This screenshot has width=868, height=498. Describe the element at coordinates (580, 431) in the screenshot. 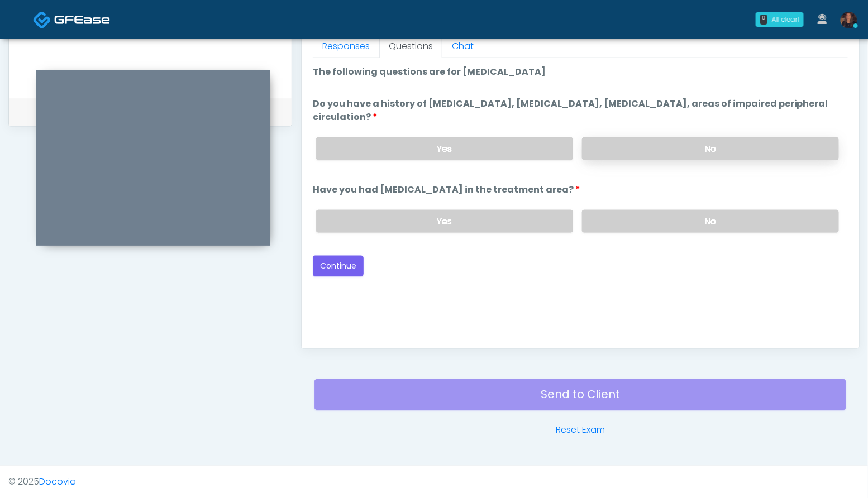

I see `a: Reset Exam` at that location.